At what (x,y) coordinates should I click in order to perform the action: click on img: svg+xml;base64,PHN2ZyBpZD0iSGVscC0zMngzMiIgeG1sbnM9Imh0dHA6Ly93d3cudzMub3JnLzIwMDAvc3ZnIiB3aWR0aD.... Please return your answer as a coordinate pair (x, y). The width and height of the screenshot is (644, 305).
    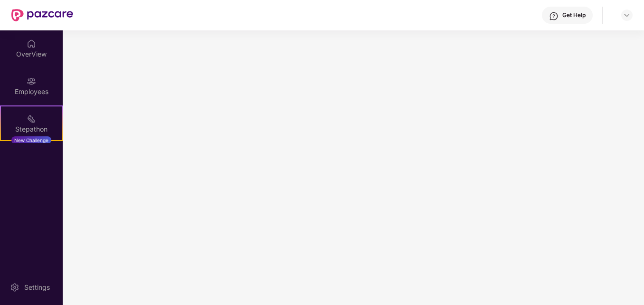
    Looking at the image, I should click on (554, 16).